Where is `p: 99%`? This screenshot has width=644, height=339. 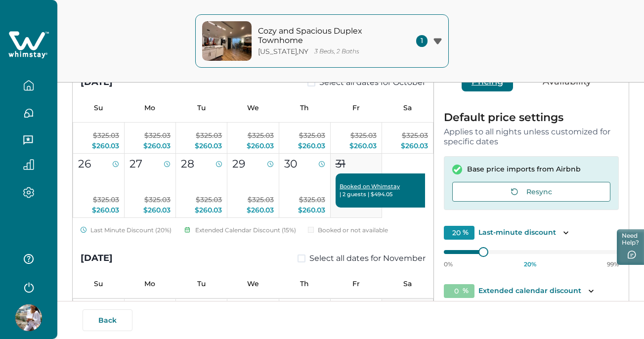
p: 99% is located at coordinates (613, 264).